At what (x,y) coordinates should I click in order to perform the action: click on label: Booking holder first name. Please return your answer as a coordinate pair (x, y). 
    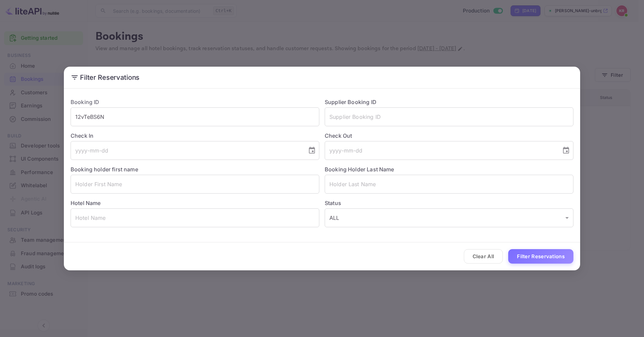
    Looking at the image, I should click on (104, 169).